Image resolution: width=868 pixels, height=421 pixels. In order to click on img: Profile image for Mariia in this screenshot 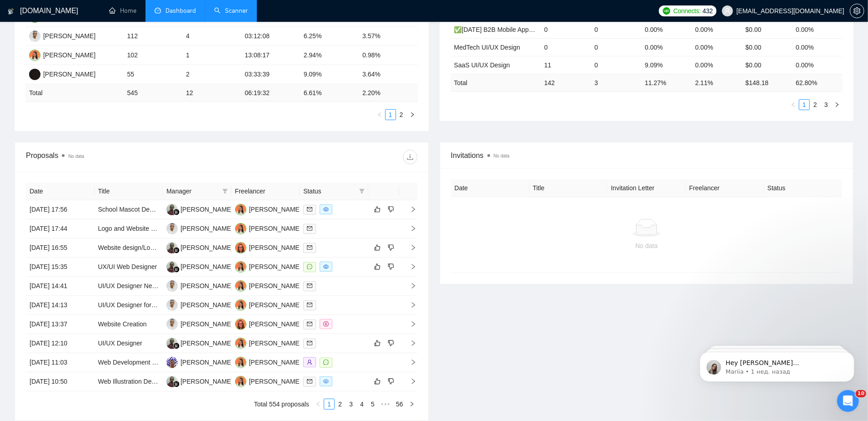, I will do `click(28, 35)`.